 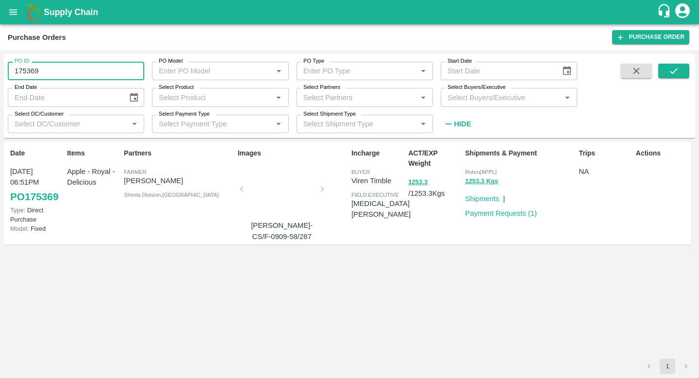 I want to click on input: Select DC/Customer, so click(x=68, y=124).